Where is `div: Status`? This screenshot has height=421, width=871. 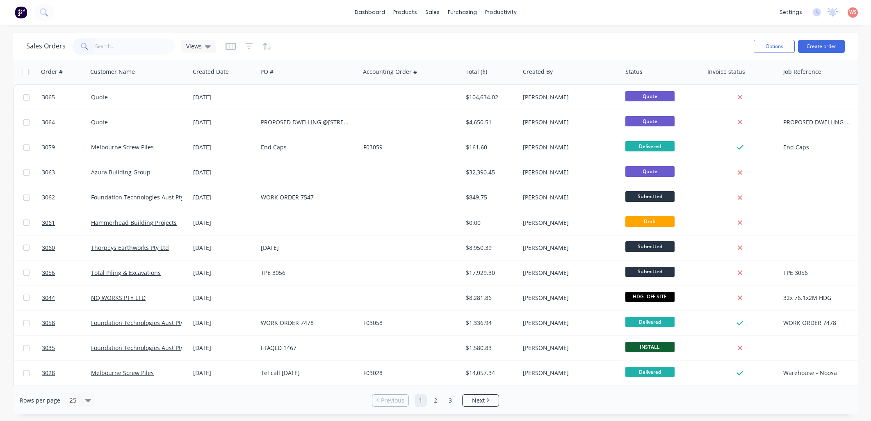 div: Status is located at coordinates (634, 72).